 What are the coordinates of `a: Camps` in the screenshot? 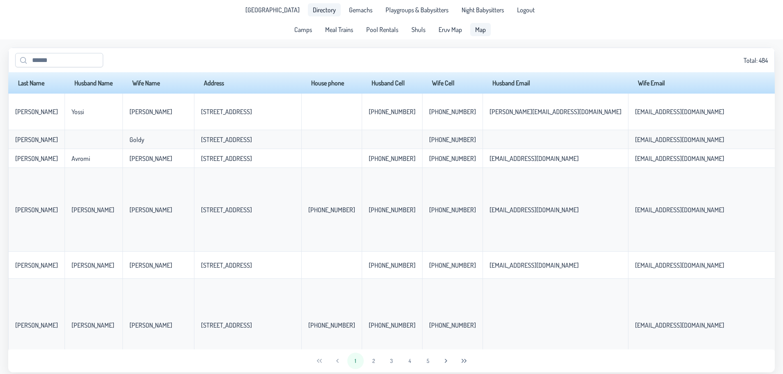 It's located at (303, 30).